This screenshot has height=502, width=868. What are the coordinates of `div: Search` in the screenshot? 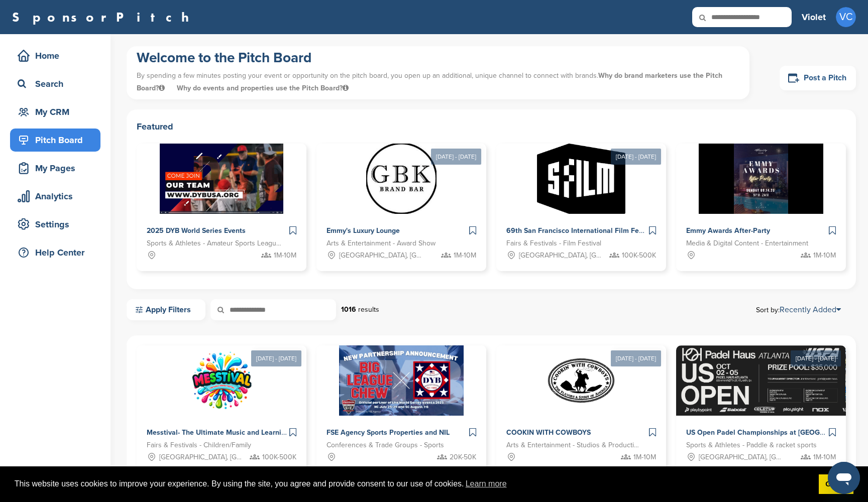 It's located at (58, 84).